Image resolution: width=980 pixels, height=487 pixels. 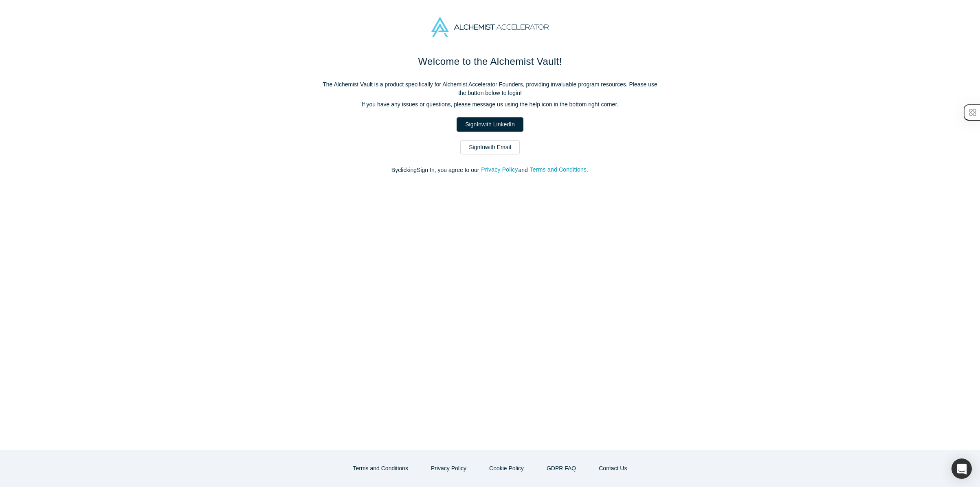 What do you see at coordinates (613, 468) in the screenshot?
I see `a: Contact Us` at bounding box center [613, 468].